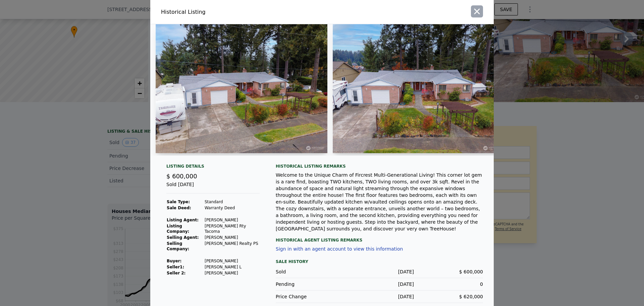  Describe the element at coordinates (240, 12) in the screenshot. I see `div: Historical Listing` at that location.